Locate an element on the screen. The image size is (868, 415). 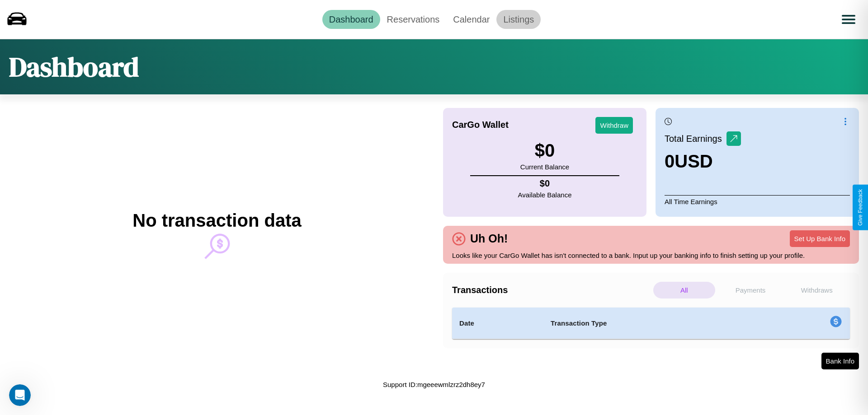
button: Set Up Bank Info is located at coordinates (819, 238).